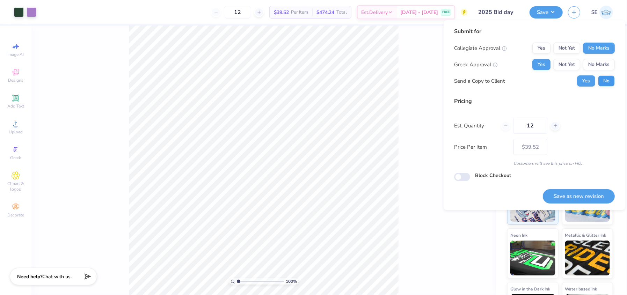 This screenshot has width=627, height=295. I want to click on span: Image AI, so click(16, 54).